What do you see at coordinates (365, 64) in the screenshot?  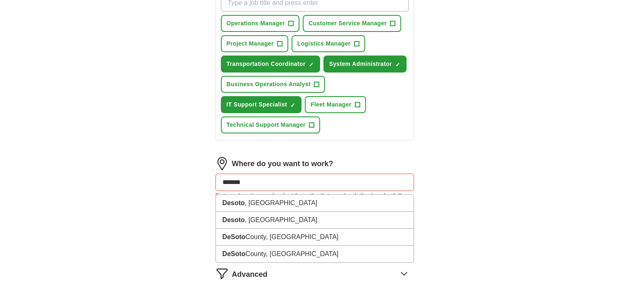 I see `button: System Administrator✓` at bounding box center [365, 64].